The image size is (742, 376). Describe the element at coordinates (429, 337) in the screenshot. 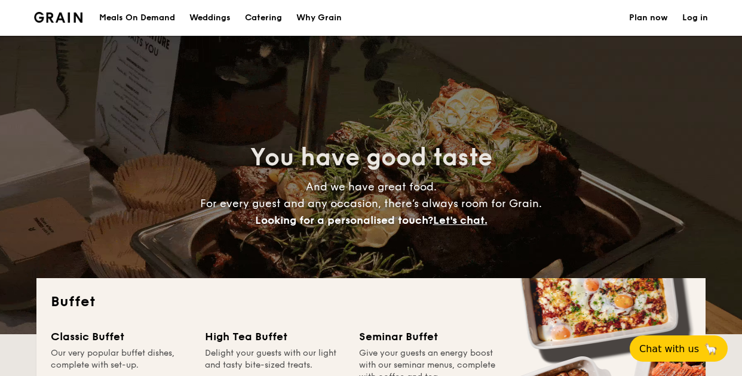

I see `div: Seminar Buffet` at that location.